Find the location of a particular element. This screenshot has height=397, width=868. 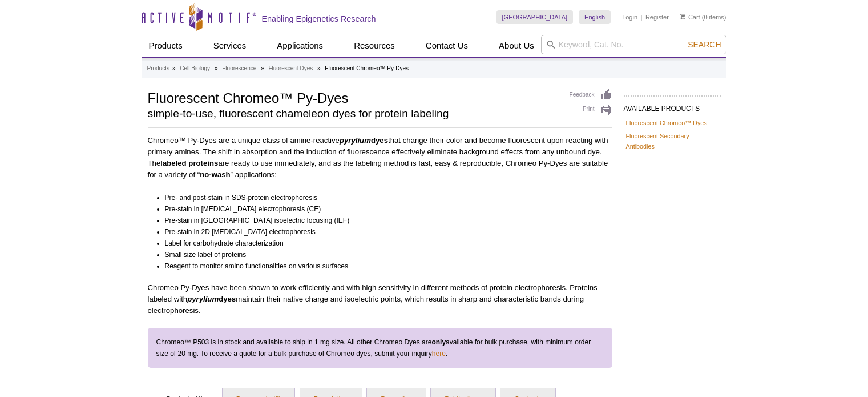

a: English is located at coordinates (595, 17).